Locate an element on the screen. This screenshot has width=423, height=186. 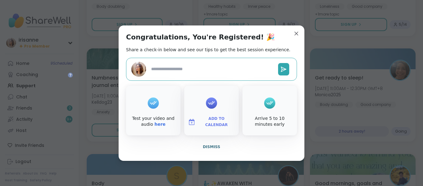
a: here is located at coordinates (160, 124).